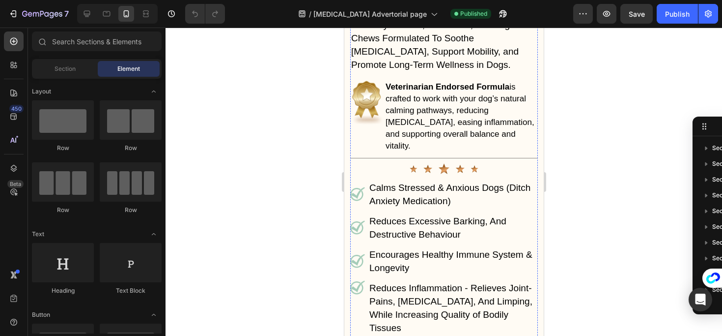 The width and height of the screenshot is (722, 336). Describe the element at coordinates (23, 75) in the screenshot. I see `img: 1691049484-sealgold.avif` at that location.